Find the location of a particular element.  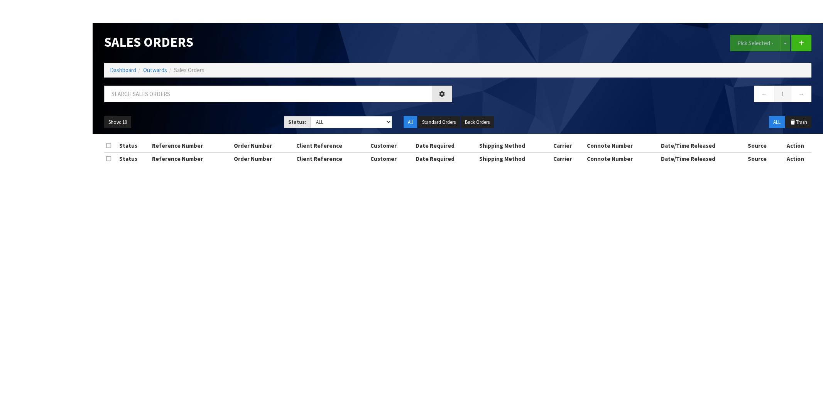

h1: Sales Orders is located at coordinates (278, 42).